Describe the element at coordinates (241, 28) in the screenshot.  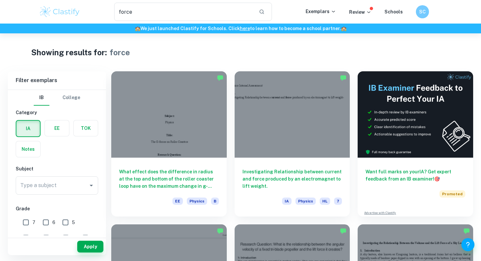
I see `h6: We just launched Clastify for Schools. Click to learn how to become a school partner.` at that location.